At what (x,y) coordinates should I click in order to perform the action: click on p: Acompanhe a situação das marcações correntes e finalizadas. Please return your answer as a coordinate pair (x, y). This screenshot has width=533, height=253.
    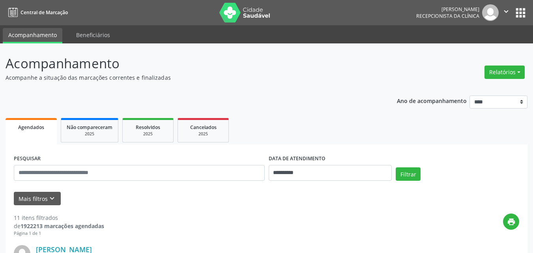
    Looking at the image, I should click on (188, 77).